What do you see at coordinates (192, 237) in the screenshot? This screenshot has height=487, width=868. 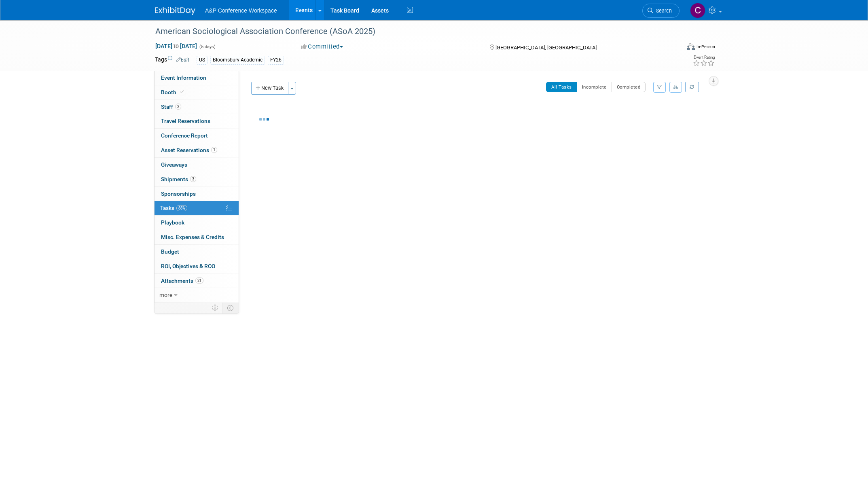 I see `span: Misc. Expenses & Credits` at bounding box center [192, 237].